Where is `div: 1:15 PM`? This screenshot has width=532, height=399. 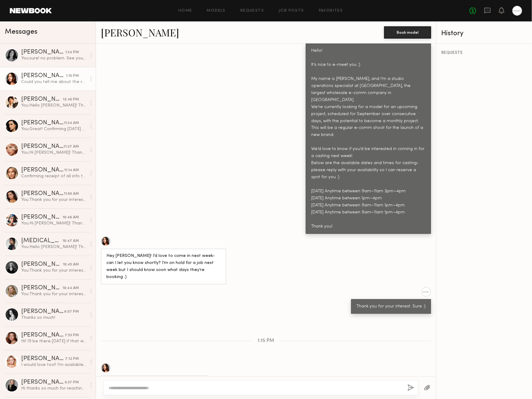
div: 1:15 PM is located at coordinates (72, 76).